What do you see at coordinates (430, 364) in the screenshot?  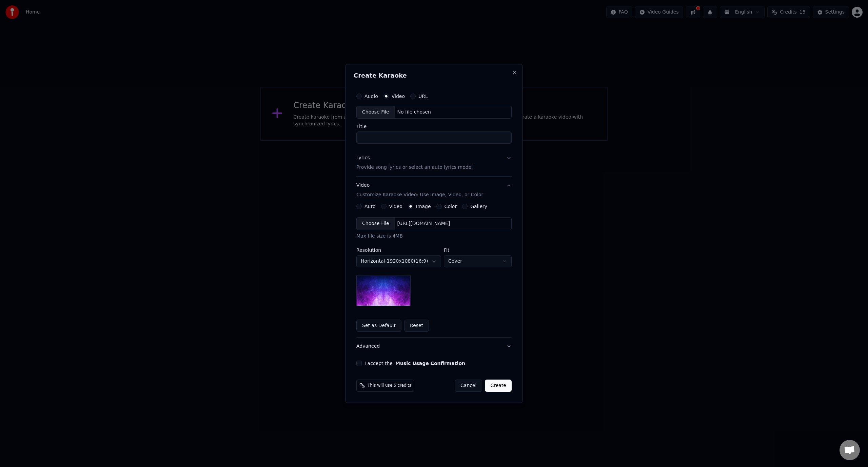 I see `button: I accept the` at bounding box center [430, 364].